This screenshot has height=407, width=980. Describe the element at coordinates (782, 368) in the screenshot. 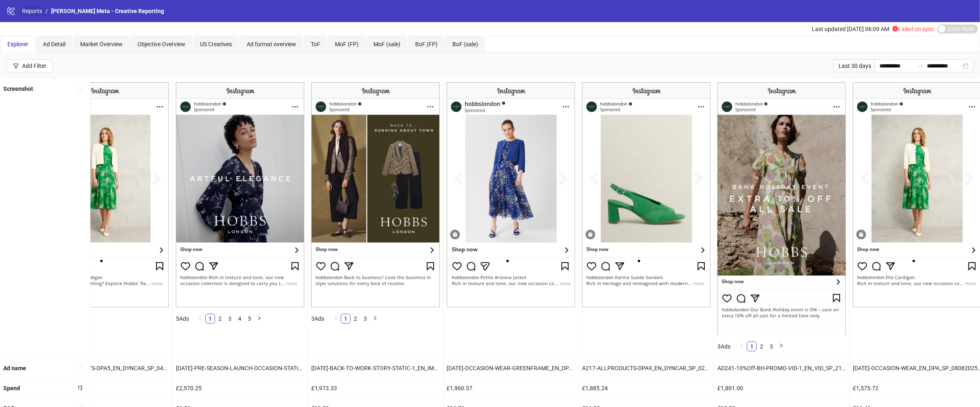

I see `div: AD241-10%Off-BH-PROMO-VID-1_EN_VID_SP_21082025_F_CC_SC24_USP1_BANK-HOLIDAY-SALE` at that location.